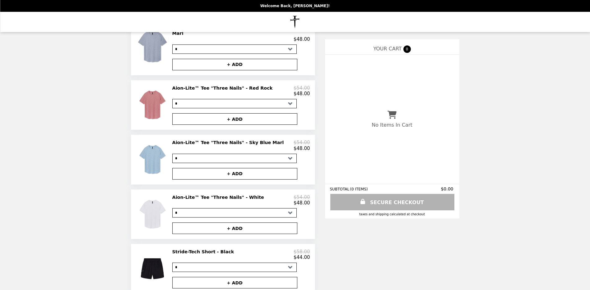 This screenshot has width=590, height=290. What do you see at coordinates (153, 47) in the screenshot?
I see `img: Aion-Lite™ Tee "Three Nails" - Midnight Navy Marl` at bounding box center [153, 47].